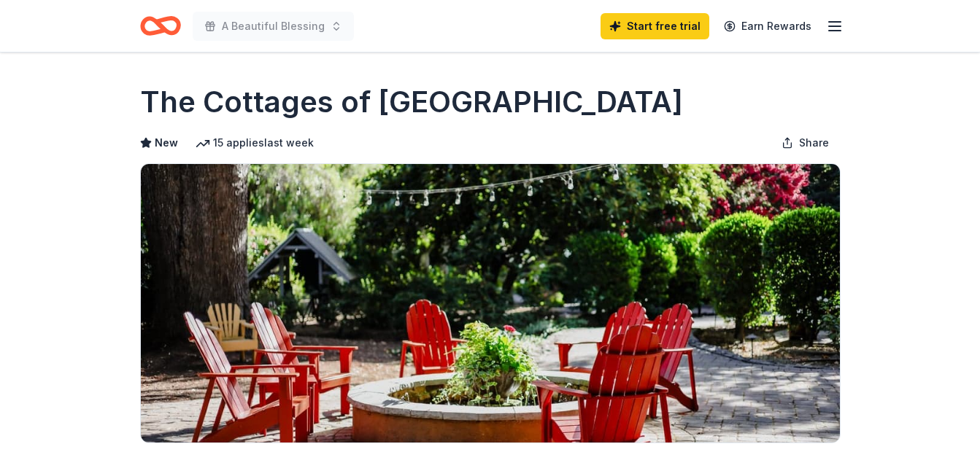 This screenshot has width=980, height=468. Describe the element at coordinates (655, 27) in the screenshot. I see `a: Start free trial` at that location.